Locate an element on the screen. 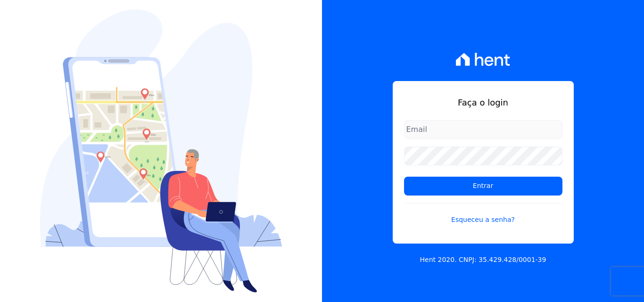 This screenshot has width=644, height=302. img: Login is located at coordinates (161, 151).